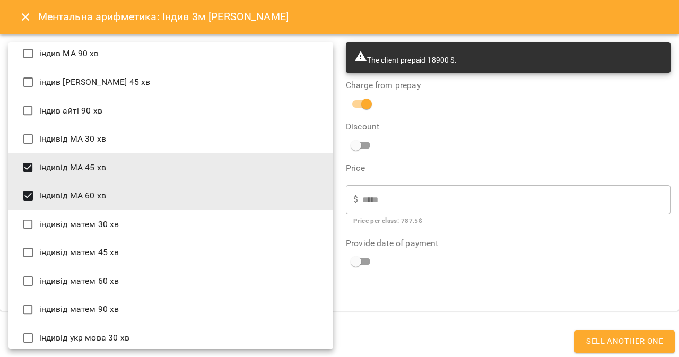 This screenshot has width=679, height=357. I want to click on li: індивід матем 60 хв, so click(171, 281).